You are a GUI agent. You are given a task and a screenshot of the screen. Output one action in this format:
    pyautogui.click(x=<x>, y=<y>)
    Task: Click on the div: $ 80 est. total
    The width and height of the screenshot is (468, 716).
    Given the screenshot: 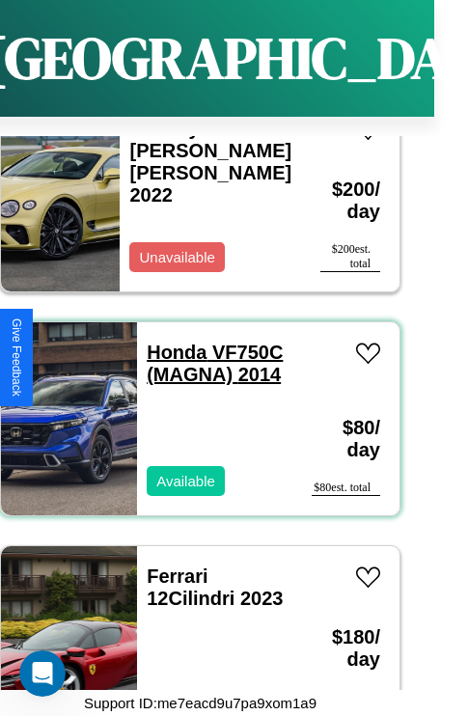 What is the action you would take?
    pyautogui.click(x=345, y=488)
    